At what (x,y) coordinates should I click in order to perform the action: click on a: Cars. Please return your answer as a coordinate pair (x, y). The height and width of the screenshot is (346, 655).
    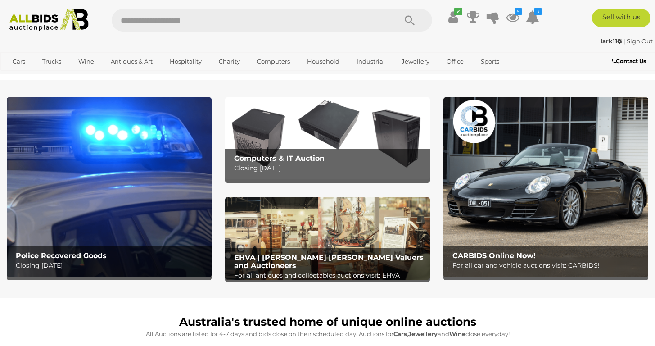
    Looking at the image, I should click on (19, 61).